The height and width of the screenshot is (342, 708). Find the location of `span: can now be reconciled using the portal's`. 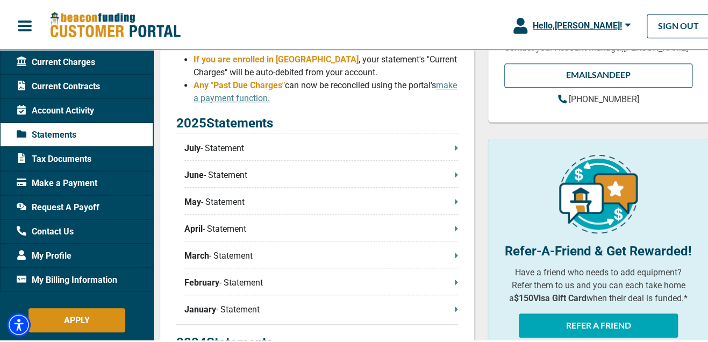

span: can now be reconciled using the portal's is located at coordinates (325, 90).